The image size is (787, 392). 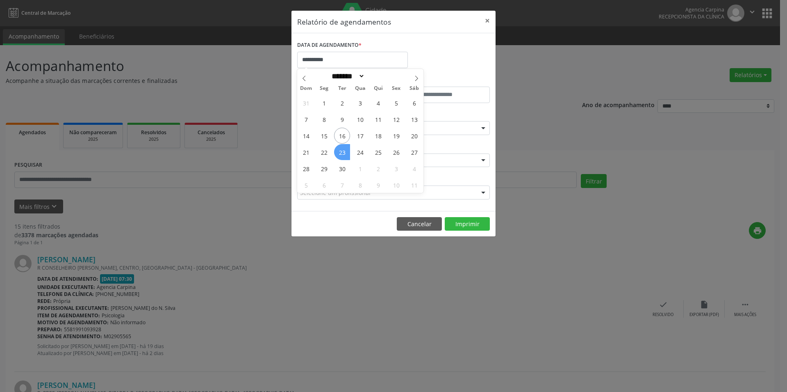 What do you see at coordinates (396, 119) in the screenshot?
I see `span: Setembro 12, 2025` at bounding box center [396, 119].